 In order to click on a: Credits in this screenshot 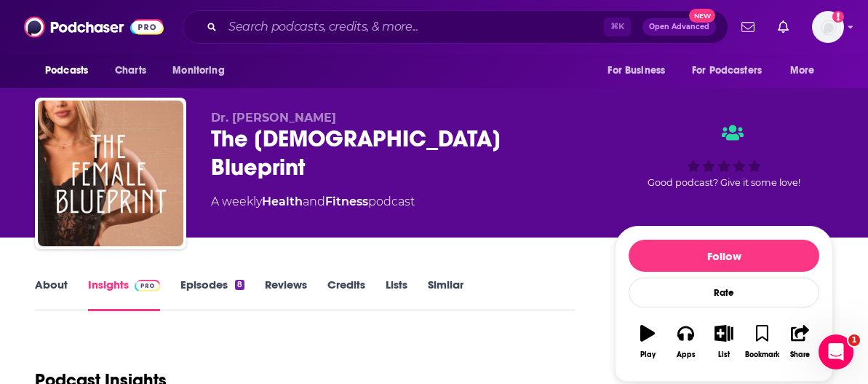, I will do `click(347, 295)`.